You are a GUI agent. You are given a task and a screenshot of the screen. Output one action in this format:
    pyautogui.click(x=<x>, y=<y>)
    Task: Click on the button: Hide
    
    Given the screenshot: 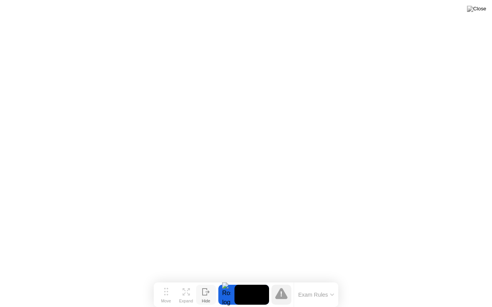 What is the action you would take?
    pyautogui.click(x=206, y=295)
    